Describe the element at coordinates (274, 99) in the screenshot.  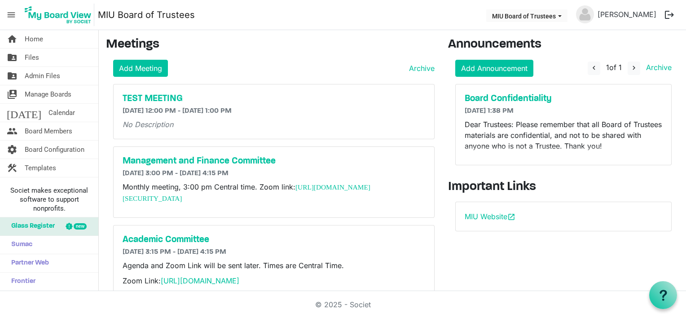
I see `h5: TEST MEETING` at that location.